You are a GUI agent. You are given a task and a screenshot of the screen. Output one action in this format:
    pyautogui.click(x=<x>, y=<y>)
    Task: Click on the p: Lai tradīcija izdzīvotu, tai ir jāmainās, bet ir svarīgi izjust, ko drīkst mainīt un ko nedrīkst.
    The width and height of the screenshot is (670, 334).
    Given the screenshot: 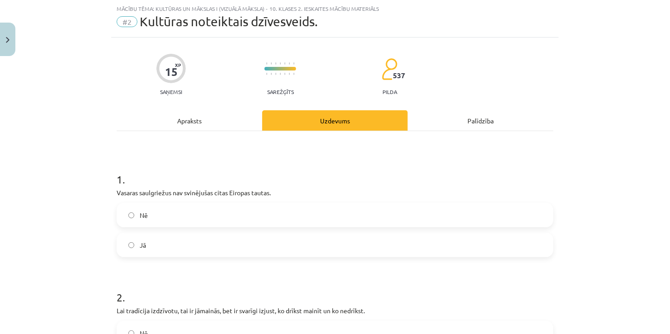 What is the action you would take?
    pyautogui.click(x=335, y=311)
    